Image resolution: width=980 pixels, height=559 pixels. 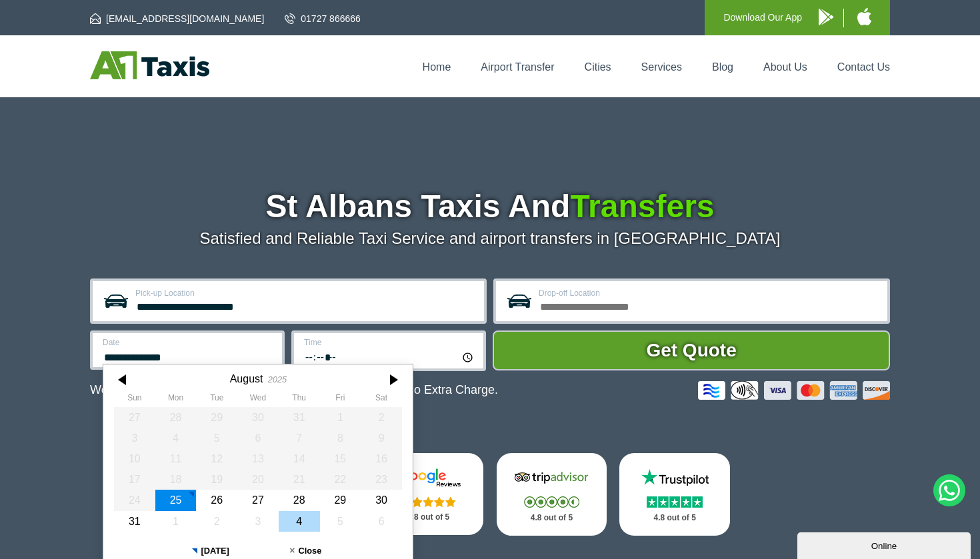 What do you see at coordinates (341, 458) in the screenshot?
I see `div: 15 August 2025` at bounding box center [341, 458].